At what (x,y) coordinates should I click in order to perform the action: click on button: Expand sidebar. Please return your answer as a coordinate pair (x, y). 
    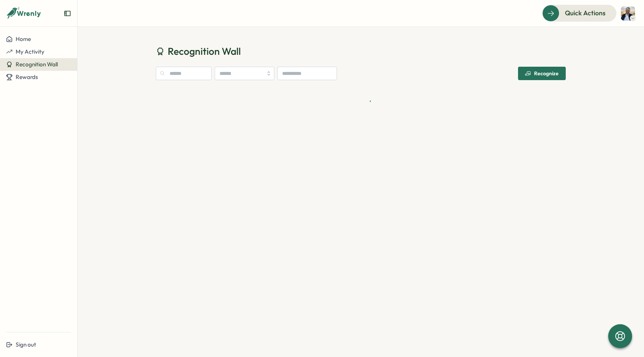
    Looking at the image, I should click on (67, 13).